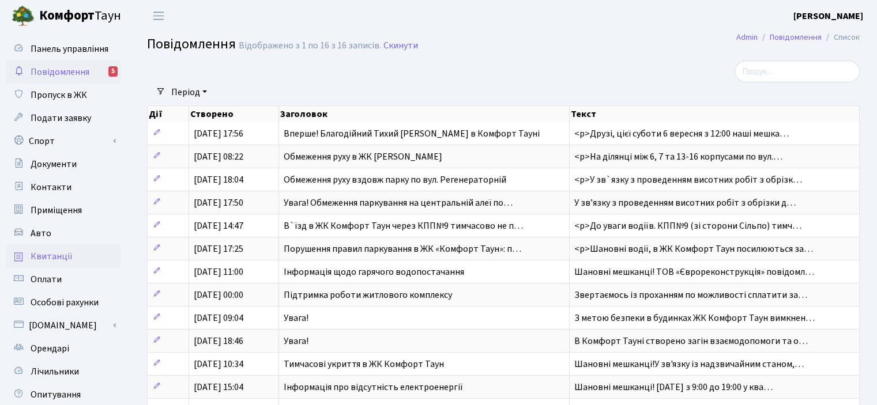  I want to click on th: Заголовок, so click(424, 114).